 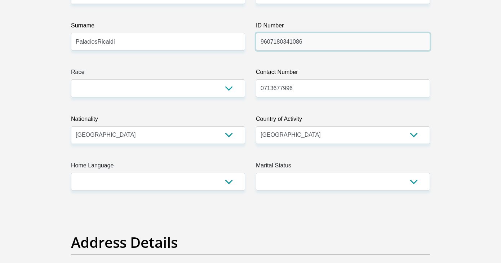 What do you see at coordinates (158, 167) in the screenshot?
I see `label: Home Language` at bounding box center [158, 167].